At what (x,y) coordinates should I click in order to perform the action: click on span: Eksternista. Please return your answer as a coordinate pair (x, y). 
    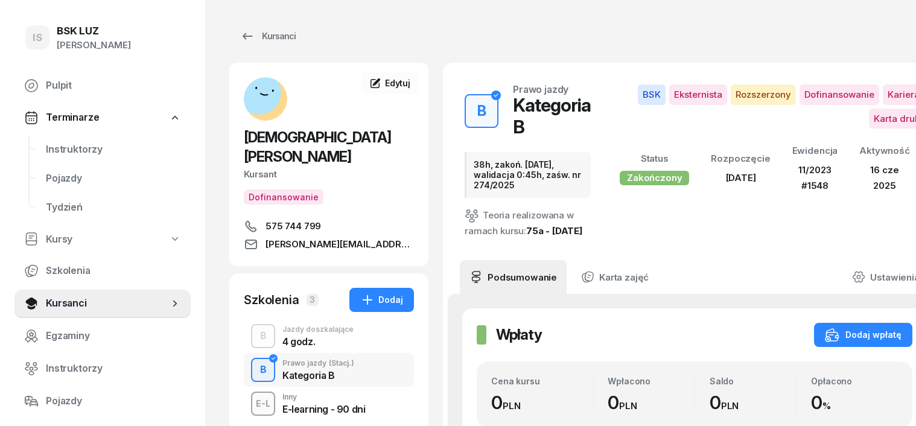
    Looking at the image, I should click on (698, 95).